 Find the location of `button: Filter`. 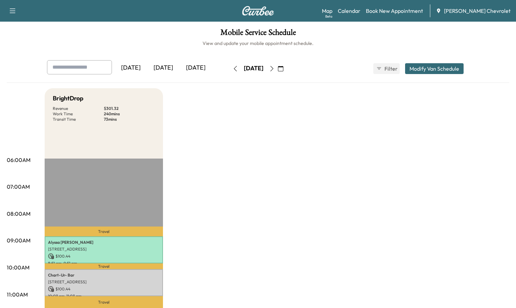

button: Filter is located at coordinates (387, 69).